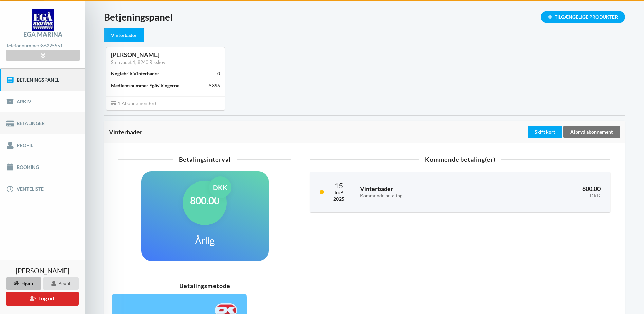 This screenshot has width=644, height=314. Describe the element at coordinates (205, 200) in the screenshot. I see `h1: 800.00` at that location.